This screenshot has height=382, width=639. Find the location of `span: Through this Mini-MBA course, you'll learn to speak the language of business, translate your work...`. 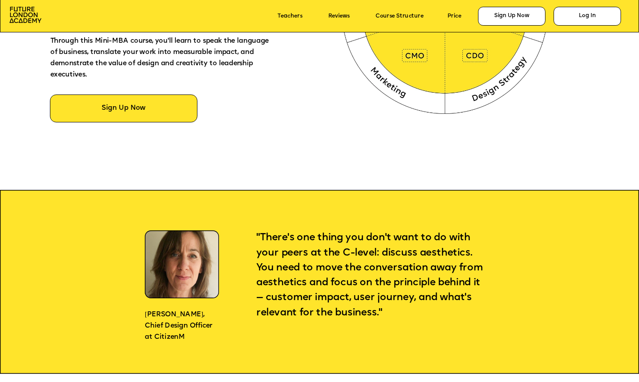

span: Through this Mini-MBA course, you'll learn to speak the language of business, translate your work... is located at coordinates (161, 58).